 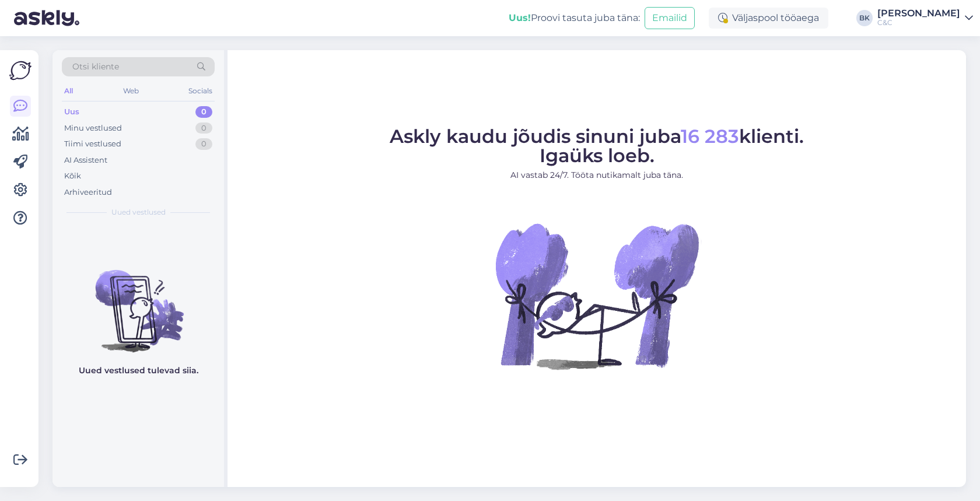 I want to click on div: BK, so click(x=865, y=18).